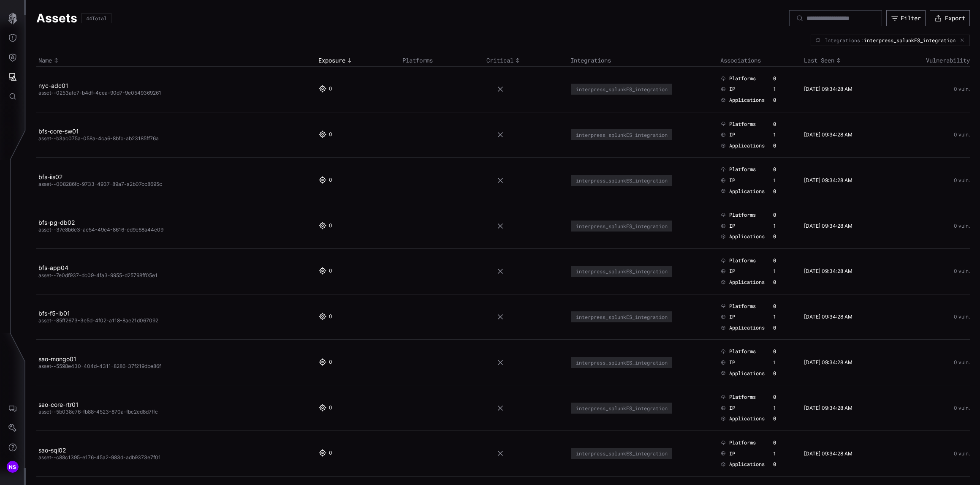  What do you see at coordinates (96, 18) in the screenshot?
I see `div: 44 Total` at bounding box center [96, 18].